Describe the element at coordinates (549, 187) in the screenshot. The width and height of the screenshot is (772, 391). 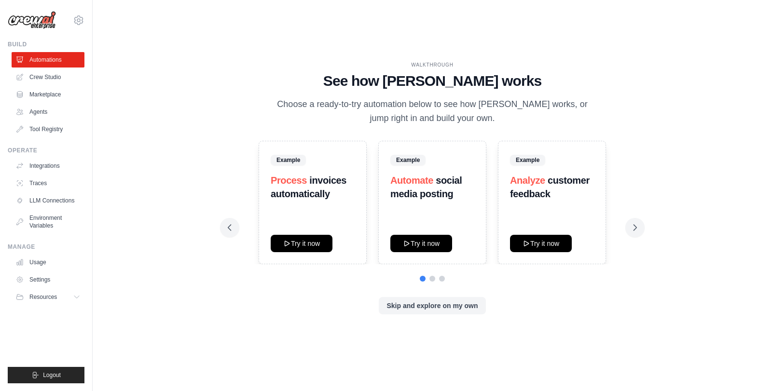
I see `strong: customer feedback` at that location.